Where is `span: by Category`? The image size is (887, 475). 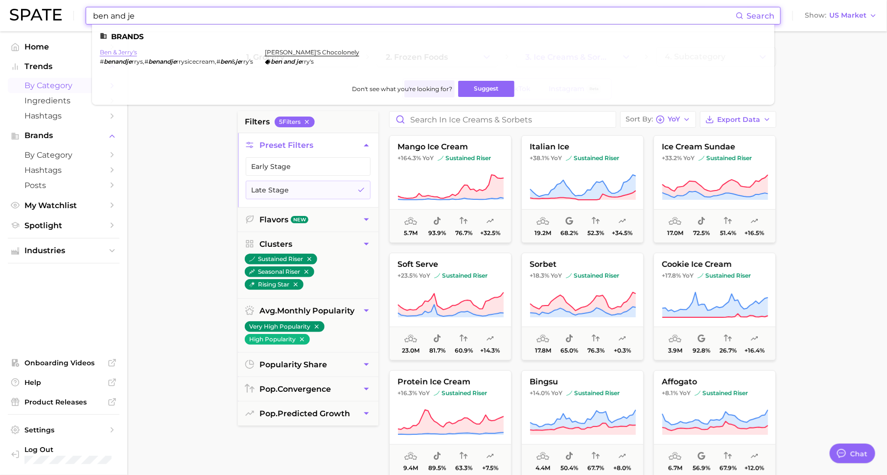 span: by Category is located at coordinates (64, 85).